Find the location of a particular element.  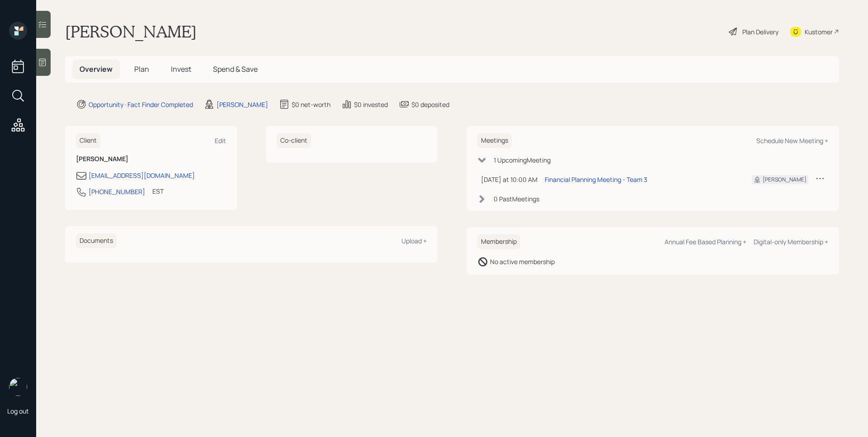

div: 0 Past Meeting s is located at coordinates (516, 199).